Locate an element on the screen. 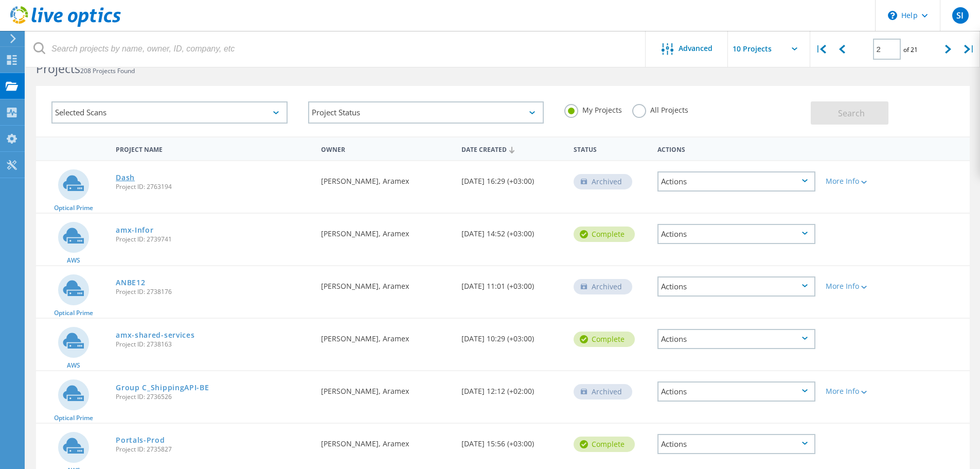 Image resolution: width=980 pixels, height=469 pixels. span: of 21 is located at coordinates (911, 49).